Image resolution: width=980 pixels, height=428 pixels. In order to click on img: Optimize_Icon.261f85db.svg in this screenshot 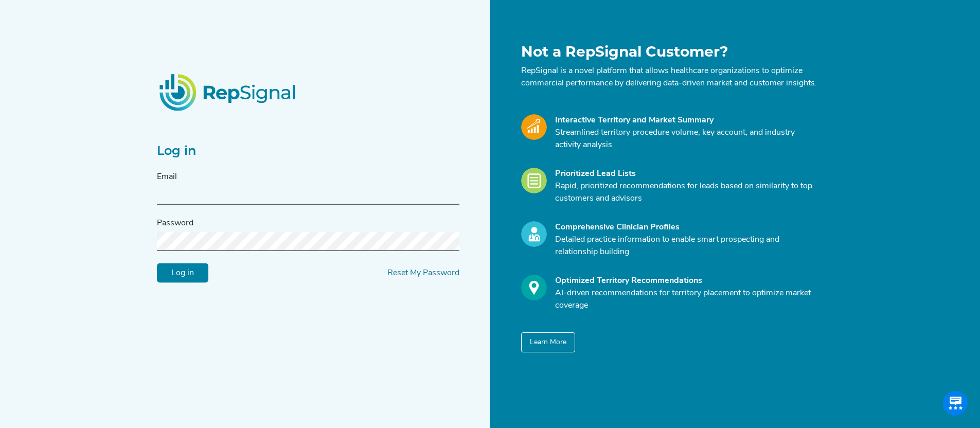, I will do `click(534, 288)`.